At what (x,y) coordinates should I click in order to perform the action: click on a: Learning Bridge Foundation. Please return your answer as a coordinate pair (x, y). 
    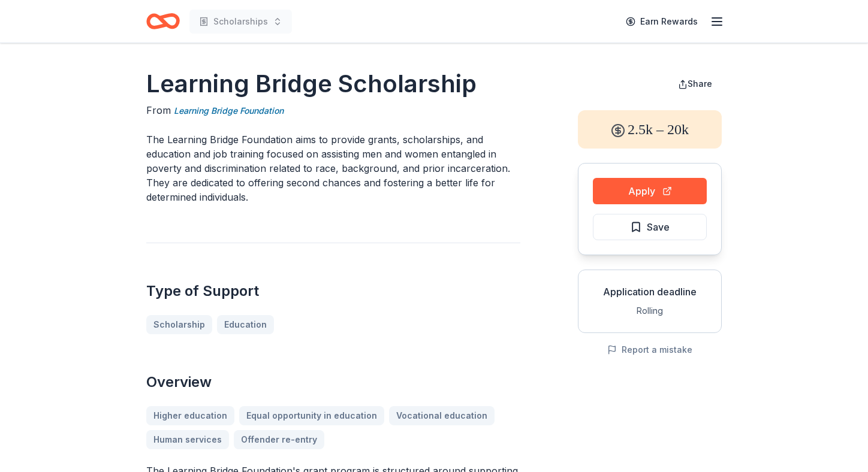
    Looking at the image, I should click on (228, 111).